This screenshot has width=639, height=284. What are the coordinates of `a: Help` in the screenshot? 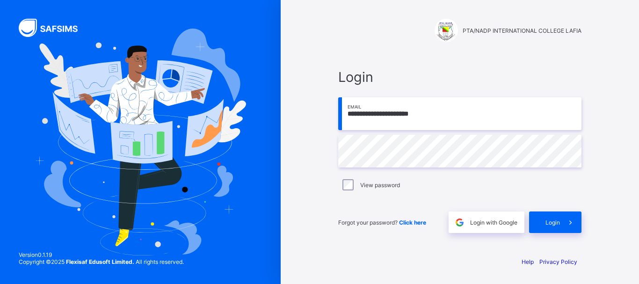 It's located at (528, 262).